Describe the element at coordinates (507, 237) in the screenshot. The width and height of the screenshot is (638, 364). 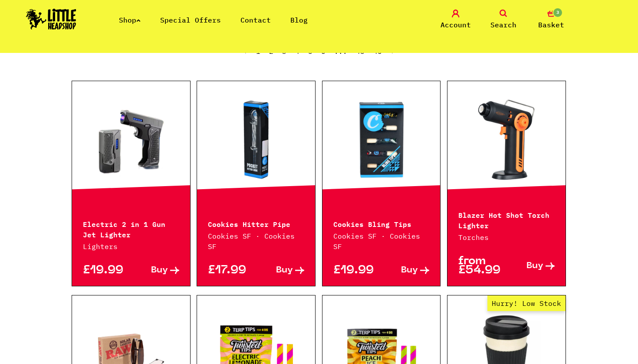
I see `p: Torches` at that location.